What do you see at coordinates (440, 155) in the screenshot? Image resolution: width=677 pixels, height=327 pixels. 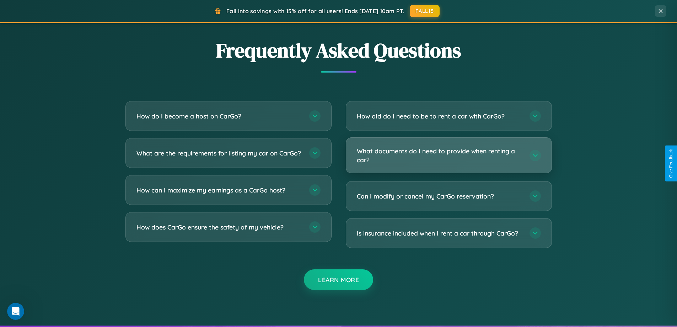 I see `h3: What documents do I need to provide when renting a car?` at bounding box center [440, 155].